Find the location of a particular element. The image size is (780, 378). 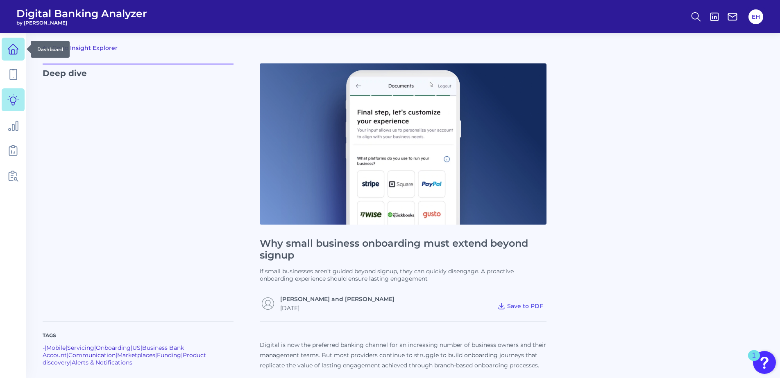

div: 1 is located at coordinates (754, 361).